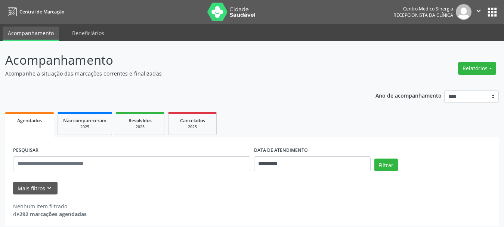 The image size is (504, 227). What do you see at coordinates (424, 9) in the screenshot?
I see `div: Centro Medico Sinergia` at bounding box center [424, 9].